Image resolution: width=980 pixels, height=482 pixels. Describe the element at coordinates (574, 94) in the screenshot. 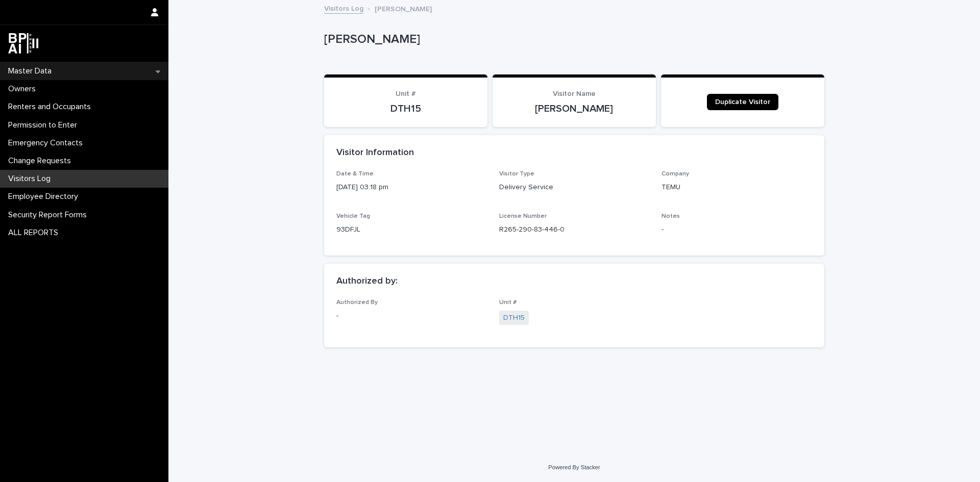

I see `span: Visitor Name` at that location.